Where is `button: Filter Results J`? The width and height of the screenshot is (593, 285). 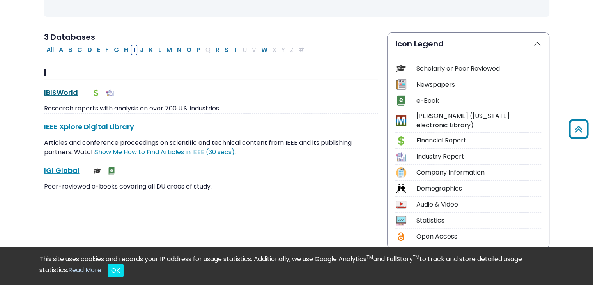
button: Filter Results J is located at coordinates (142, 50).